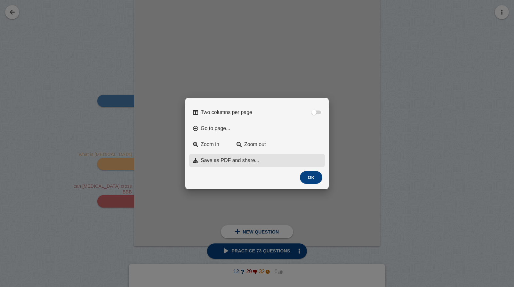 Image resolution: width=514 pixels, height=287 pixels. I want to click on span: Go to page..., so click(215, 128).